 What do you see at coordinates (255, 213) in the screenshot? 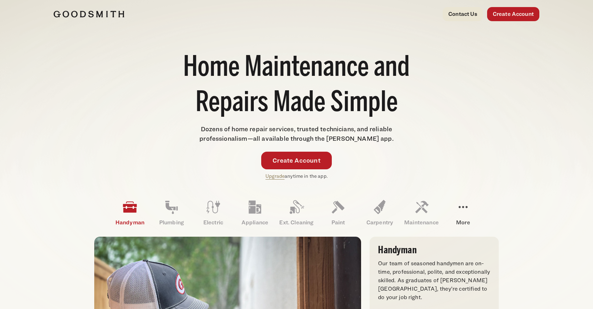
I see `a: Appliance` at bounding box center [255, 213].